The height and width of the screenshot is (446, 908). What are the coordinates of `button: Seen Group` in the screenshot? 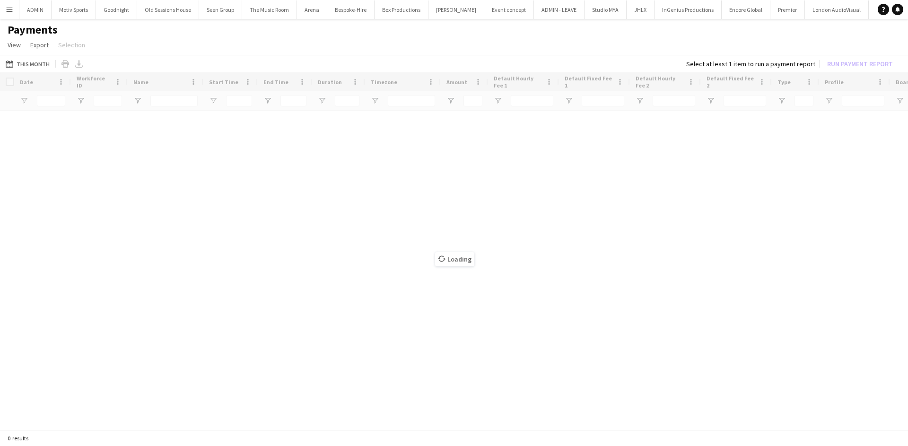 It's located at (220, 9).